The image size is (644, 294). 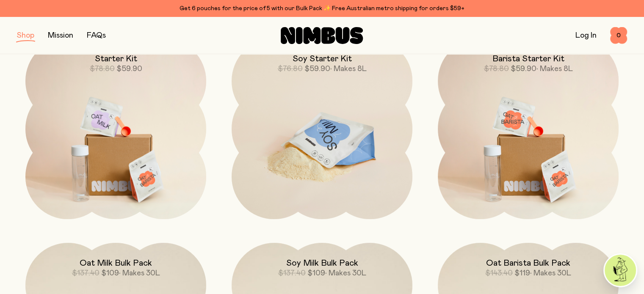 What do you see at coordinates (116, 59) in the screenshot?
I see `h2: Starter Kit` at bounding box center [116, 59].